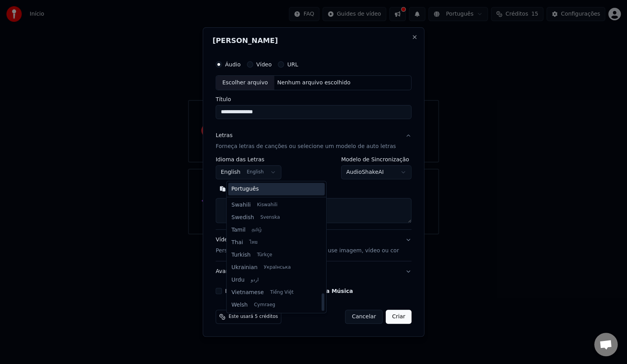 This screenshot has width=627, height=364. Describe the element at coordinates (243, 218) in the screenshot. I see `span: Swedish` at that location.